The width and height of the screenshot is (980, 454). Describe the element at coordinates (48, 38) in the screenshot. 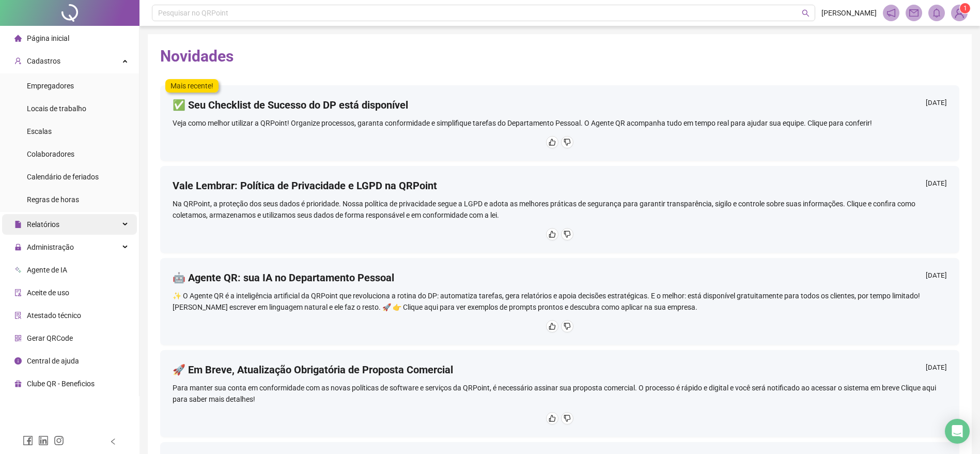

I see `span: Página inicial` at that location.